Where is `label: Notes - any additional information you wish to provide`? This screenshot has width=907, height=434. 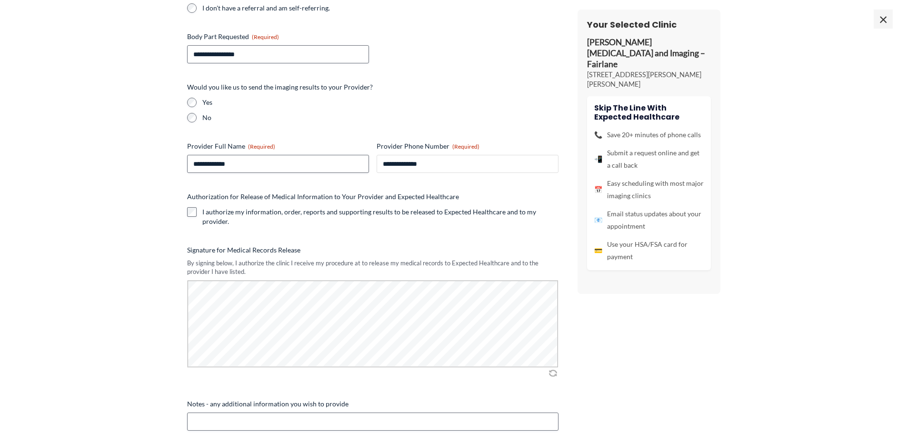
label: Notes - any additional information you wish to provide is located at coordinates (373, 404).